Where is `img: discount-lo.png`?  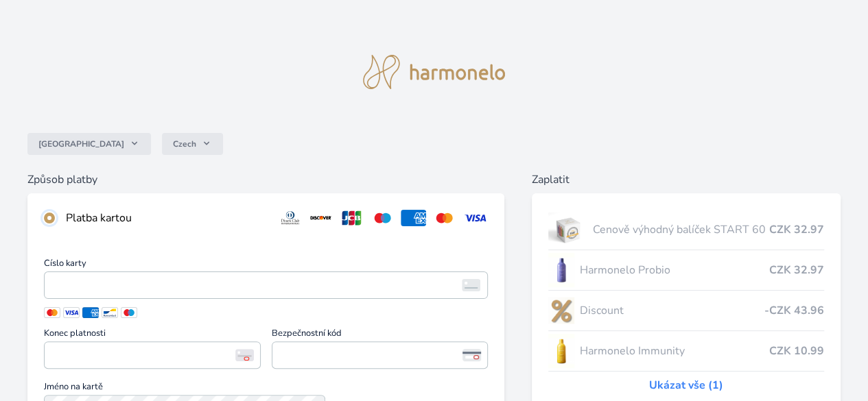
img: discount-lo.png is located at coordinates (562, 311).